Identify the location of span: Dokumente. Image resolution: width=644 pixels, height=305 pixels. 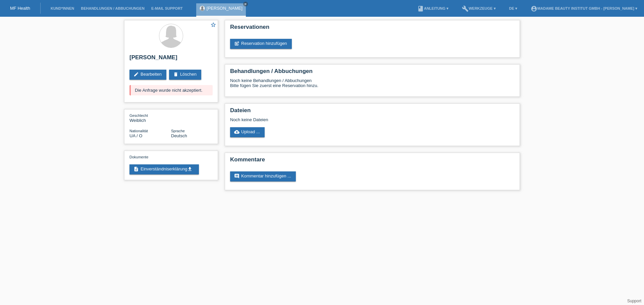
(139, 157).